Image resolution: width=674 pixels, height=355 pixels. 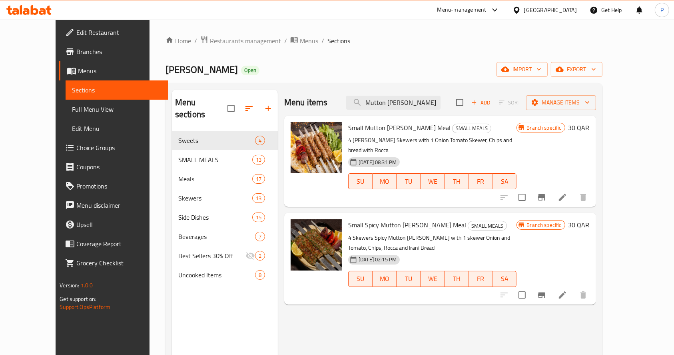 What do you see at coordinates (114, 186) in the screenshot?
I see `a: Promotions` at bounding box center [114, 186].